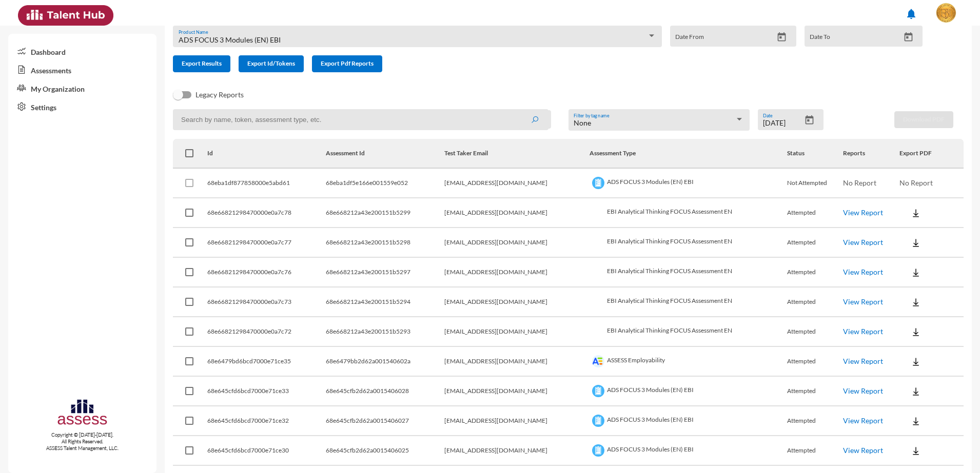 The image size is (980, 473). I want to click on td: 68e668212a43e200151b5298, so click(385, 244).